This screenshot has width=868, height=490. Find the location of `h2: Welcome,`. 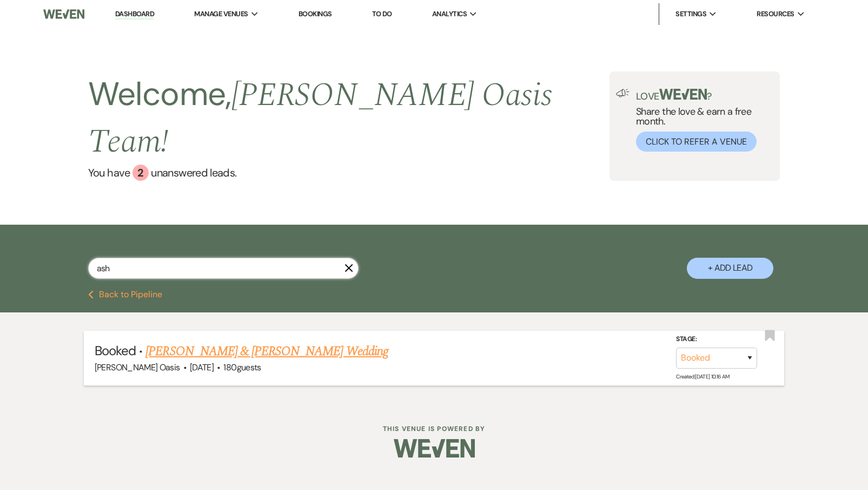

h2: Welcome, is located at coordinates (349, 118).